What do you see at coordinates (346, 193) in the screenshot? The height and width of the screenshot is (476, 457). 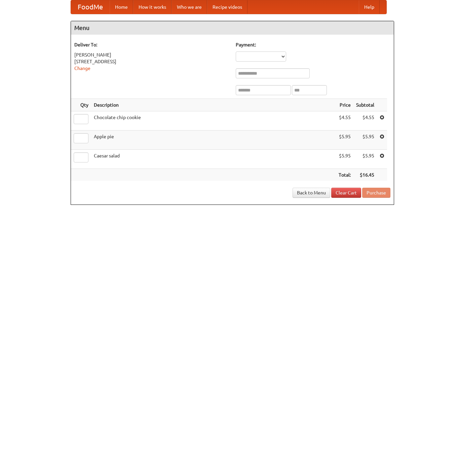 I see `a: Clear Cart` at bounding box center [346, 193].